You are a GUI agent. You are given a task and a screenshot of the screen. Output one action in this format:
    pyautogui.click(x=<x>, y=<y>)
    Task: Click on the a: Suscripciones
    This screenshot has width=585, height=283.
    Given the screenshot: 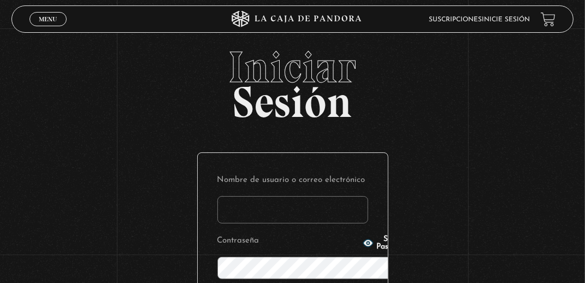 What is the action you would take?
    pyautogui.click(x=455, y=20)
    